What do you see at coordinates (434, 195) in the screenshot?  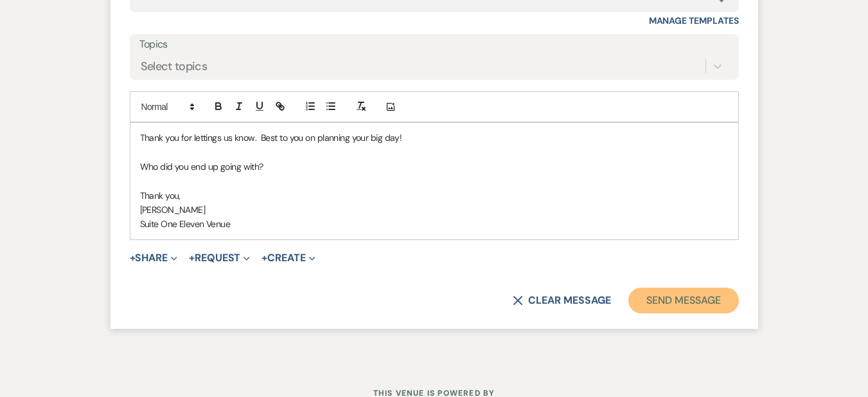 I see `p: Thank you,` at bounding box center [434, 195].